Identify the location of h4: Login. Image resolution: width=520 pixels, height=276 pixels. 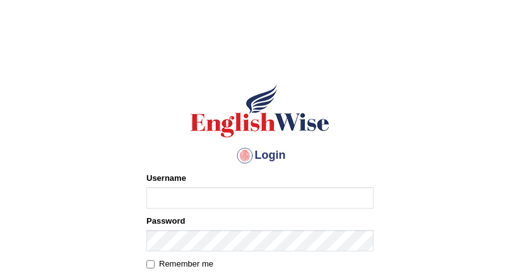
(260, 156).